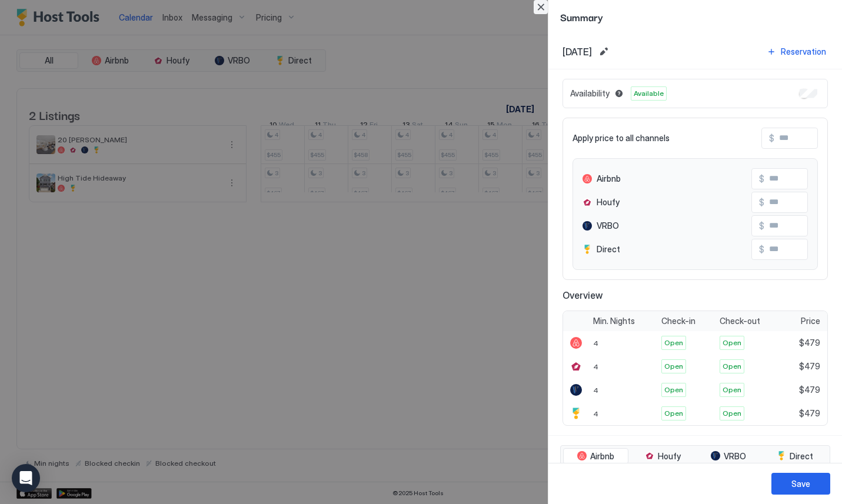 The height and width of the screenshot is (504, 842). I want to click on button: Houfy, so click(663, 456).